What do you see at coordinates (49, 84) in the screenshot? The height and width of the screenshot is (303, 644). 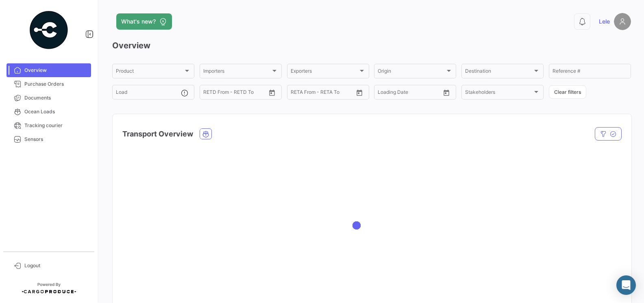 I see `a: Purchase Orders` at bounding box center [49, 84].